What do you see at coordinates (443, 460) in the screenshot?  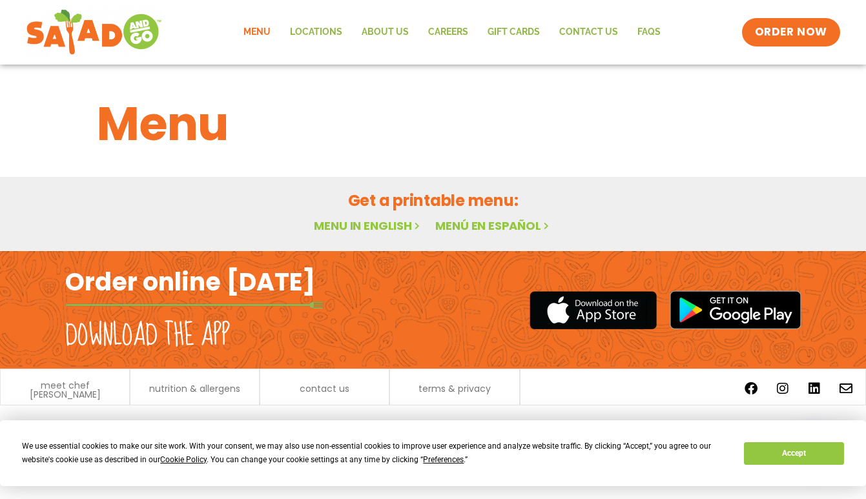 I see `span: Preferences` at bounding box center [443, 460].